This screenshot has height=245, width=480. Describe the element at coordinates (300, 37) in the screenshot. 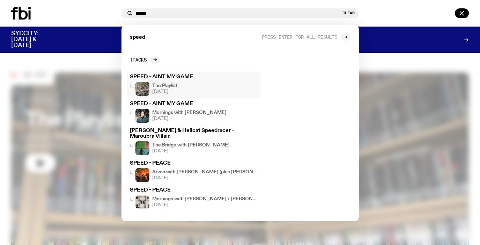

I see `span: Press enter for all results` at that location.